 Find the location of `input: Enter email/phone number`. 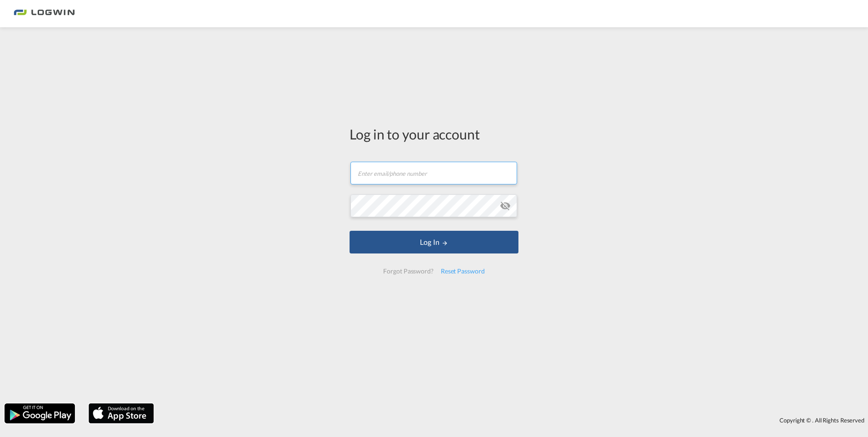

input: Enter email/phone number is located at coordinates (433, 173).